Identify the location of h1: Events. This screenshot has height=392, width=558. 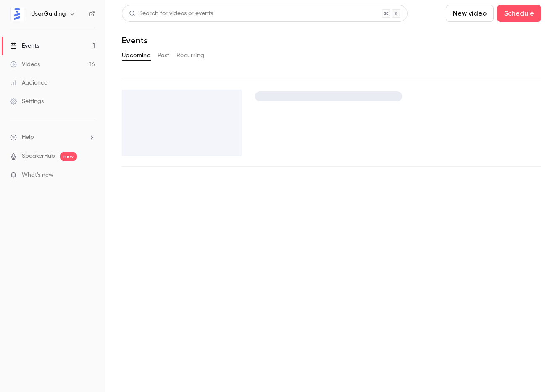
(134, 40).